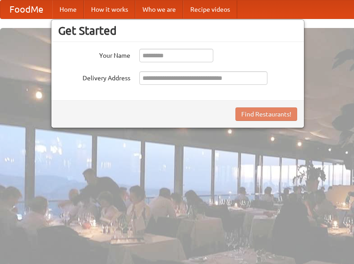  What do you see at coordinates (94, 77) in the screenshot?
I see `label: Delivery Address` at bounding box center [94, 77].